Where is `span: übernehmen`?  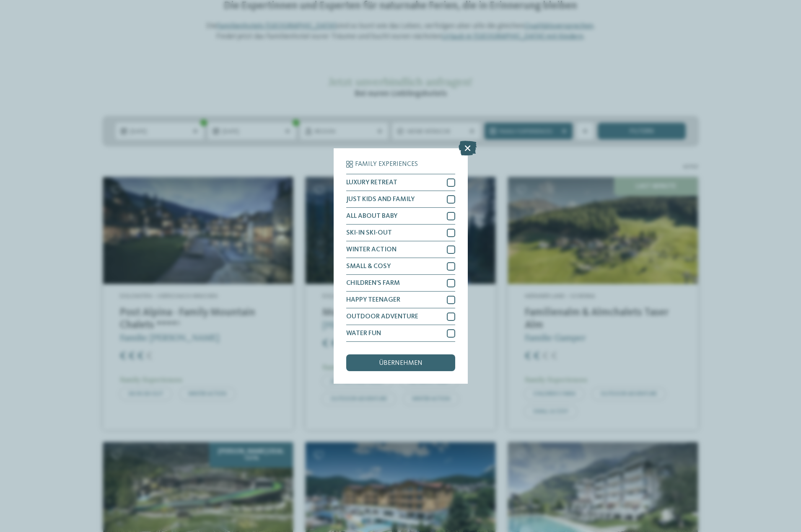
span: übernehmen is located at coordinates (400, 363).